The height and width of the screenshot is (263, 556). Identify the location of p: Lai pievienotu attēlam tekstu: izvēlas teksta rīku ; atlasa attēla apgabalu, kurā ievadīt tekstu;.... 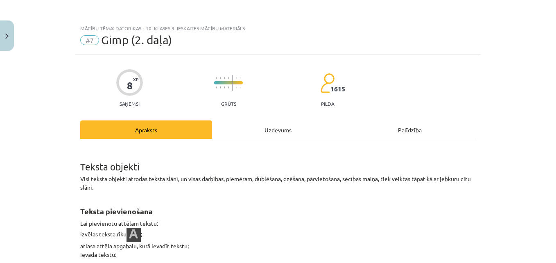
(278, 239).